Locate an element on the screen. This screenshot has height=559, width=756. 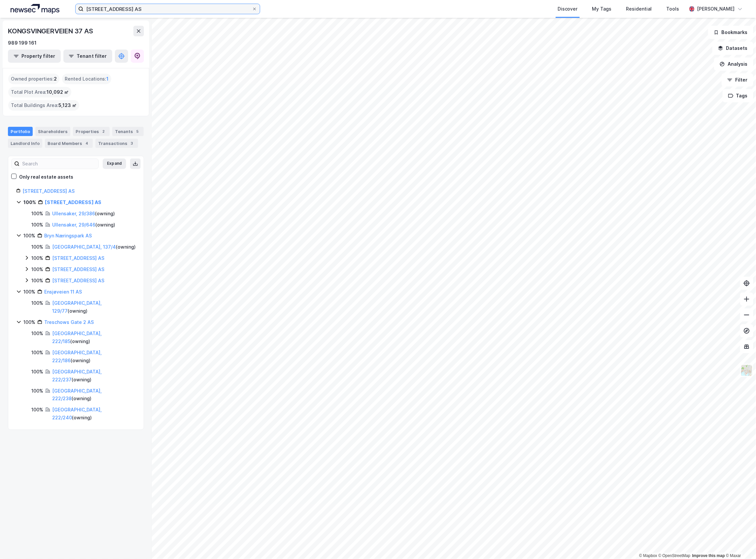
div: Owned properties : is located at coordinates (34, 79).